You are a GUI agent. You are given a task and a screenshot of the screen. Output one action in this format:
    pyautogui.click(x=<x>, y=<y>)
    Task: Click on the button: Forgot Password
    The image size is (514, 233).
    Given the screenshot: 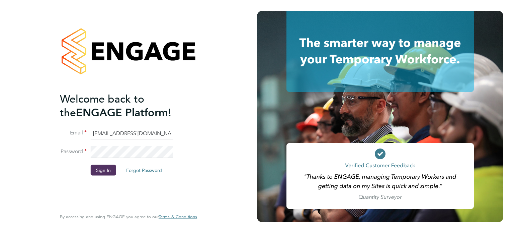 What is the action you would take?
    pyautogui.click(x=144, y=170)
    